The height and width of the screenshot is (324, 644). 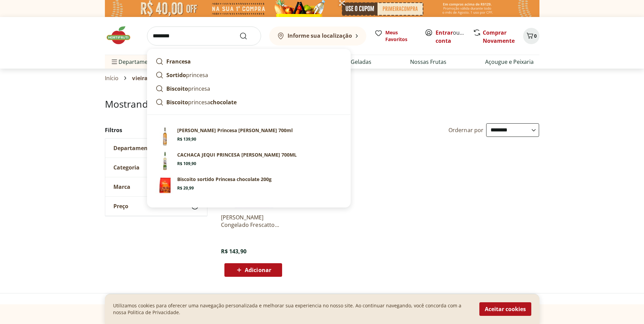 I want to click on a: Meus Favoritos, so click(x=395, y=36).